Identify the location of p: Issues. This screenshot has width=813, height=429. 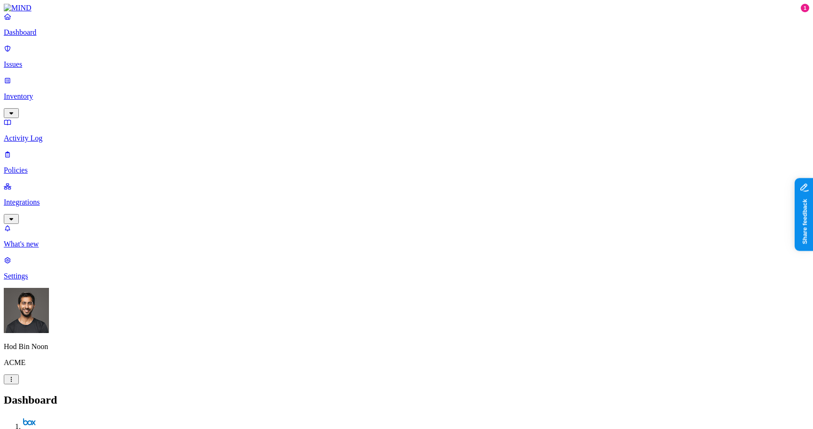
(406, 65).